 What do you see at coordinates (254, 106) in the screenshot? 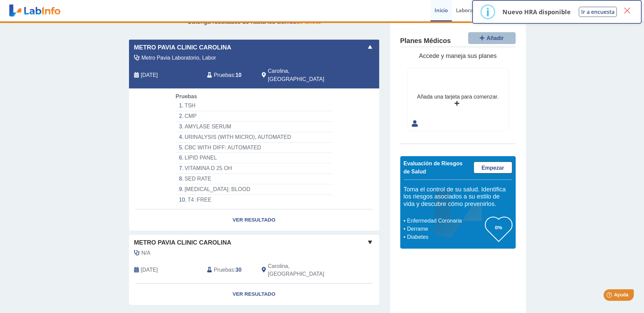
I see `li: TSH` at bounding box center [254, 106].